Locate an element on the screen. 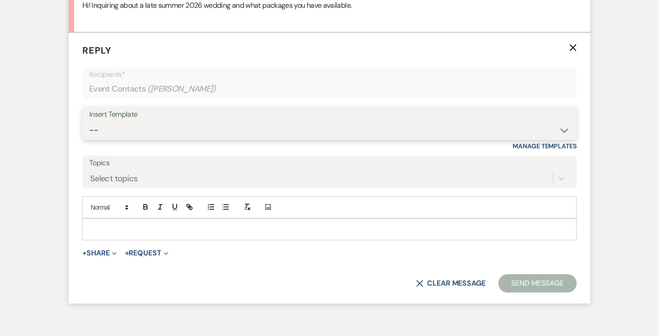 The height and width of the screenshot is (336, 659). button: Clear message is located at coordinates (451, 283).